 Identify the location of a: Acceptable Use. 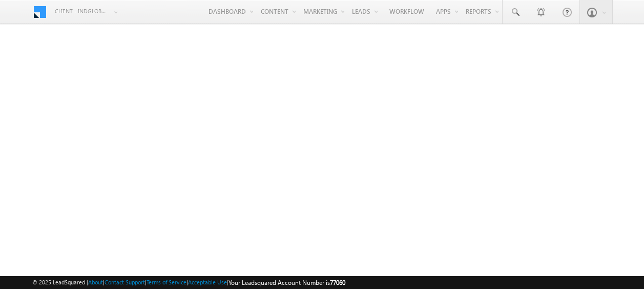
(207, 282).